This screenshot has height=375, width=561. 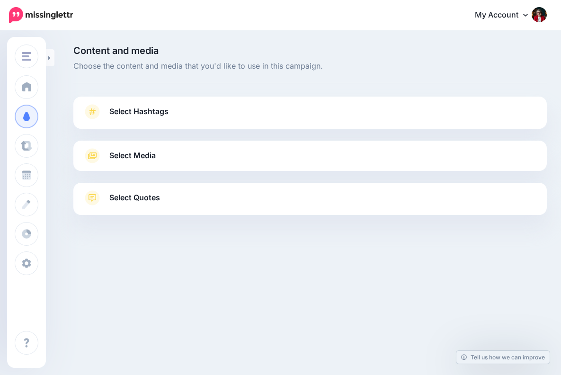 I want to click on span: Select Quotes, so click(x=134, y=197).